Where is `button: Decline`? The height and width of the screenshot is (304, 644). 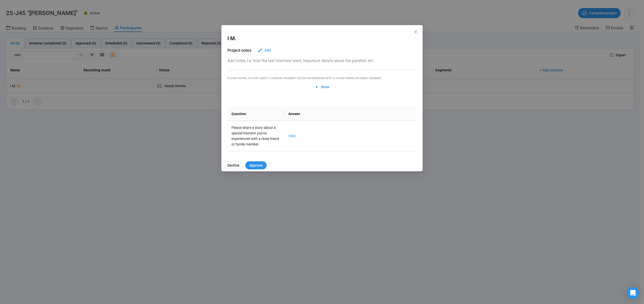 button: Decline is located at coordinates (234, 165).